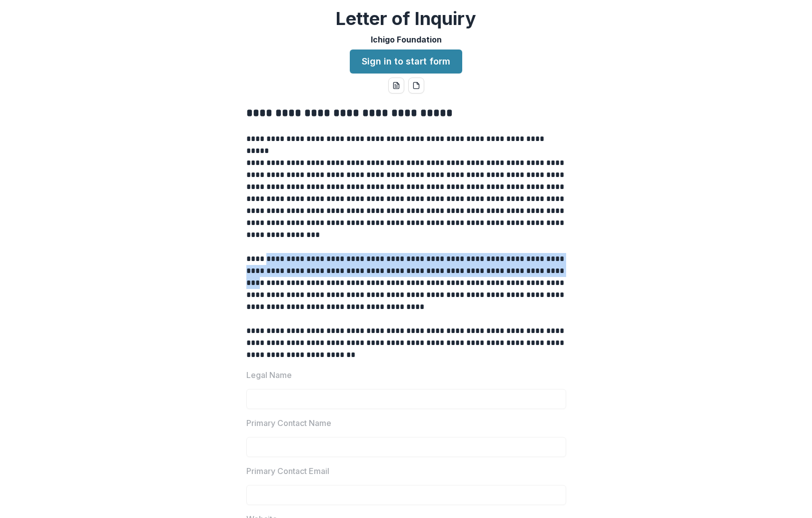 The width and height of the screenshot is (812, 518). What do you see at coordinates (289, 423) in the screenshot?
I see `p: Primary Contact Name` at bounding box center [289, 423].